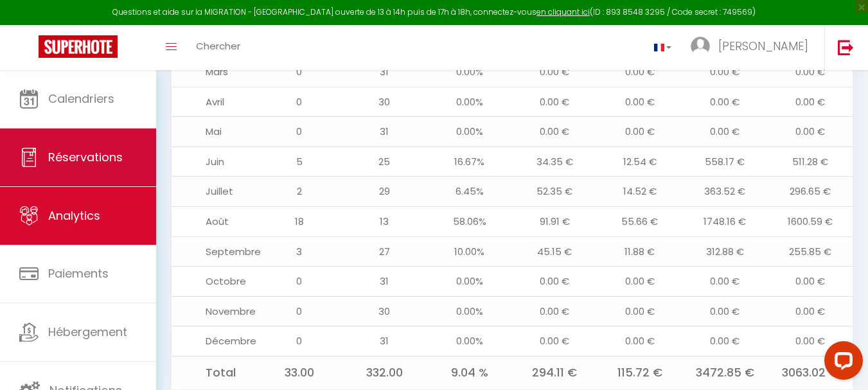 Image resolution: width=868 pixels, height=390 pixels. I want to click on td: Novembre, so click(214, 311).